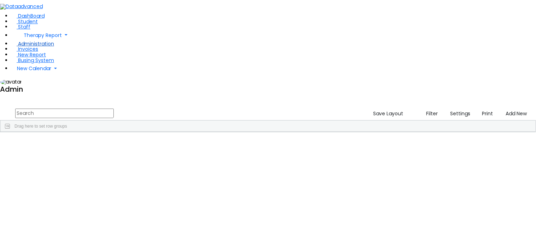  What do you see at coordinates (21, 27) in the screenshot?
I see `a: Staff` at bounding box center [21, 27].